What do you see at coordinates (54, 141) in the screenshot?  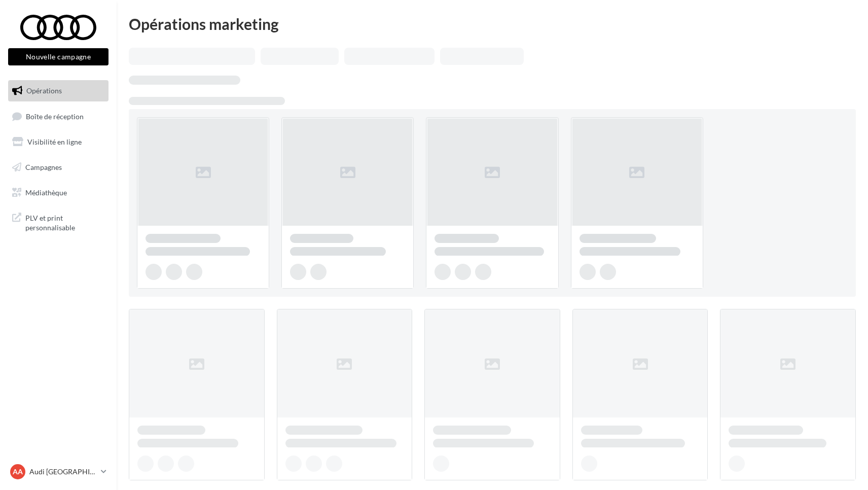 I see `span: Visibilité en ligne` at bounding box center [54, 141].